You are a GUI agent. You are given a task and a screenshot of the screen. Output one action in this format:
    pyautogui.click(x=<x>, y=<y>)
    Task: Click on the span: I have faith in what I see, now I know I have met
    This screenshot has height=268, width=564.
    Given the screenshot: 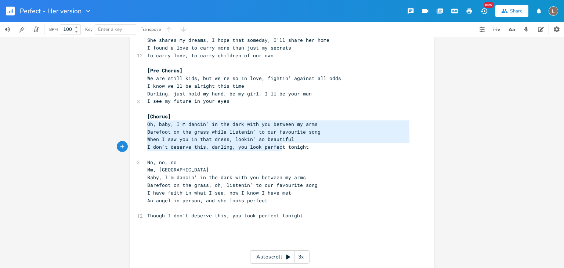 What is the action you would take?
    pyautogui.click(x=219, y=193)
    